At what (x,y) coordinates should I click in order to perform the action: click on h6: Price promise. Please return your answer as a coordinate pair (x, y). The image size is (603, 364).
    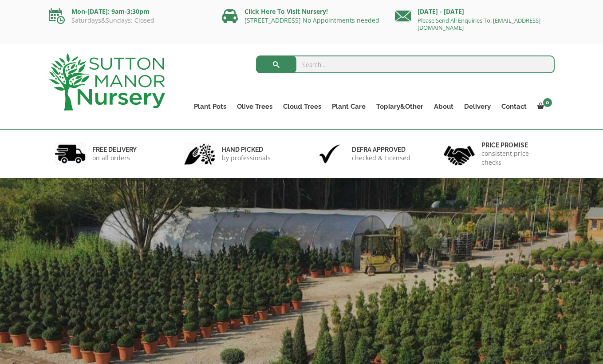
    Looking at the image, I should click on (515, 145).